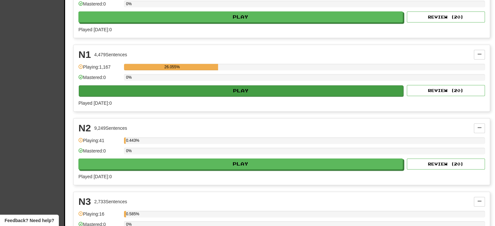  I want to click on div: N1, so click(85, 55).